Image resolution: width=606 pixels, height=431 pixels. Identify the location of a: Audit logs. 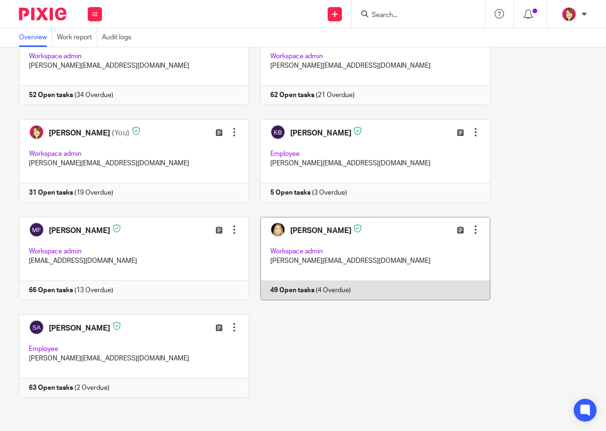
(119, 37).